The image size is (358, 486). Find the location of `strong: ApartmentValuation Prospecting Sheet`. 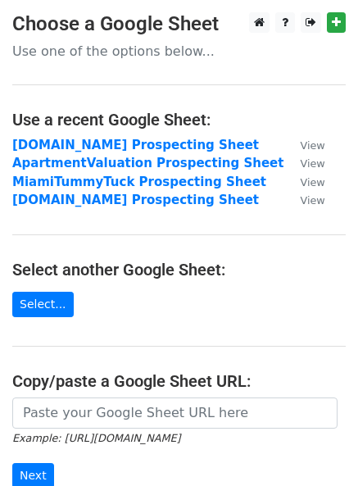

strong: ApartmentValuation Prospecting Sheet is located at coordinates (147, 163).